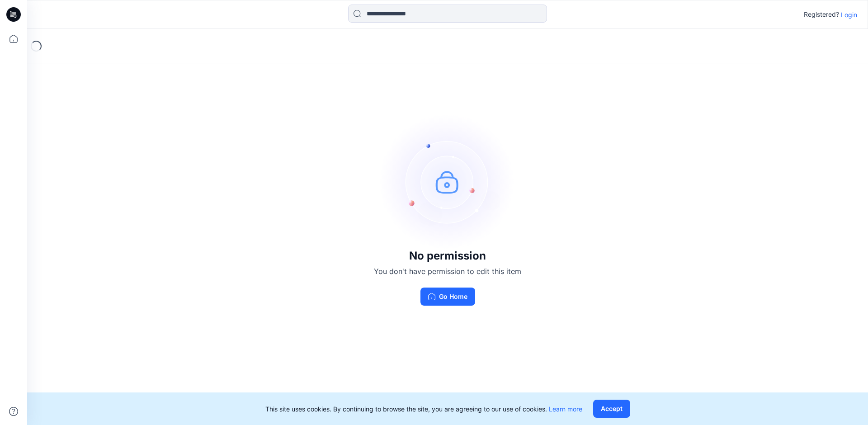 Image resolution: width=868 pixels, height=425 pixels. What do you see at coordinates (448, 296) in the screenshot?
I see `button: Go Home` at bounding box center [448, 296].